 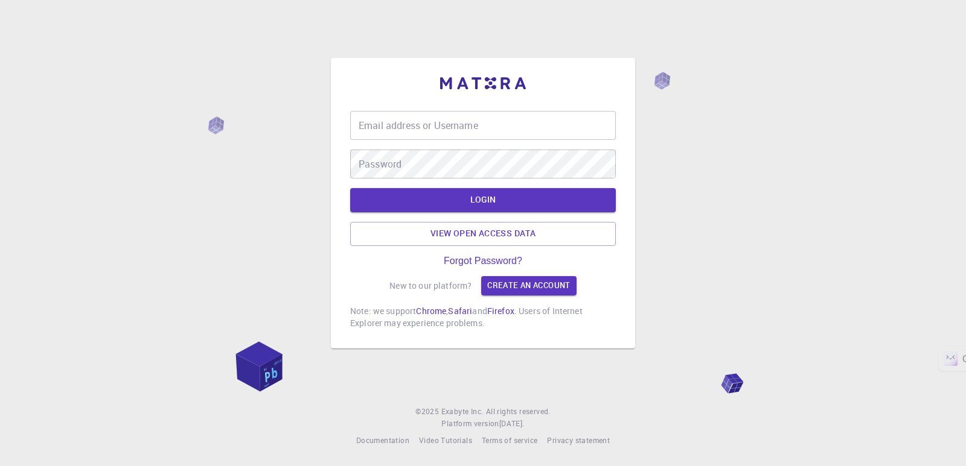 What do you see at coordinates (383, 441) in the screenshot?
I see `a: Documentation` at bounding box center [383, 441].